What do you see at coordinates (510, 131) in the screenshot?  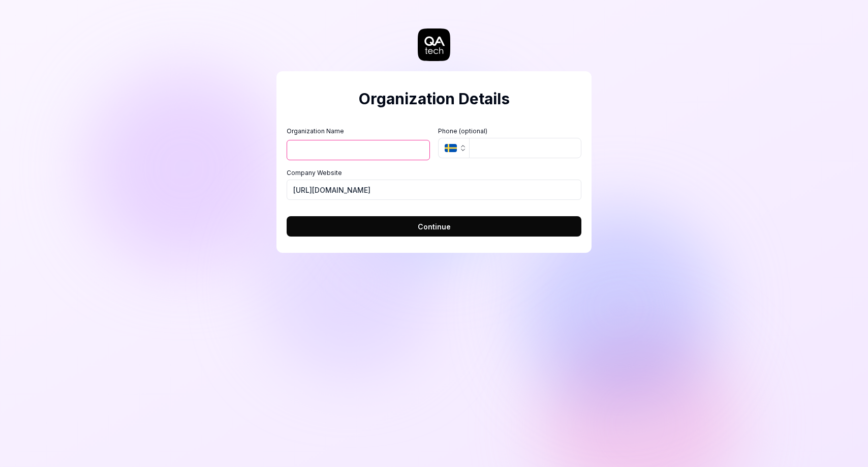 I see `label: Phone (optional)` at bounding box center [510, 131].